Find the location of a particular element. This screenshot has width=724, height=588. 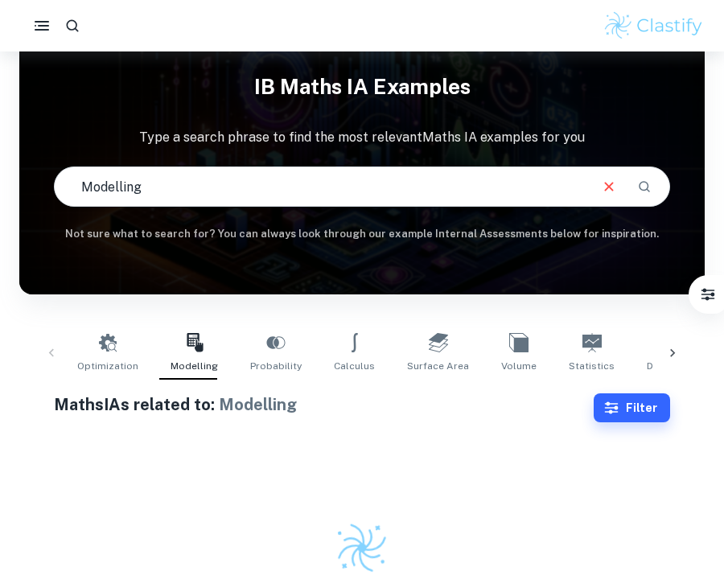

span: Optimization is located at coordinates (108, 366).